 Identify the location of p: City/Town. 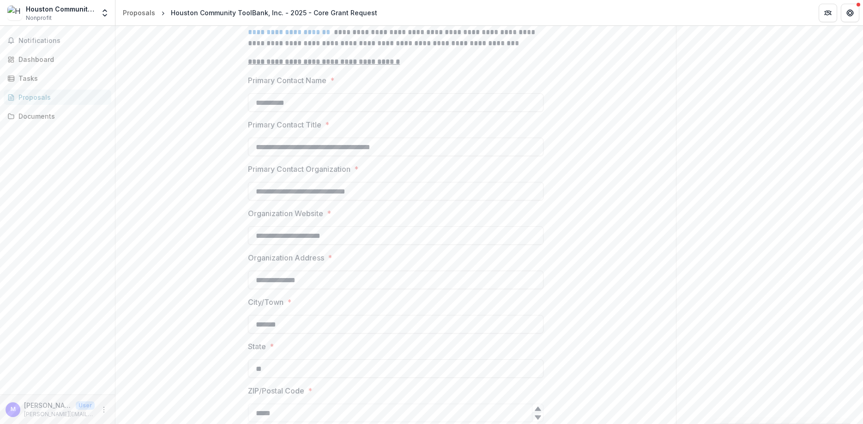
(265, 302).